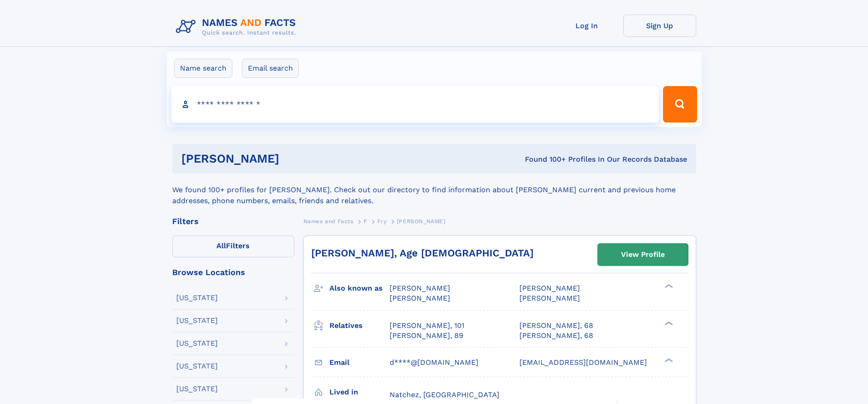 Image resolution: width=868 pixels, height=404 pixels. What do you see at coordinates (233, 221) in the screenshot?
I see `div: Filters` at bounding box center [233, 221].